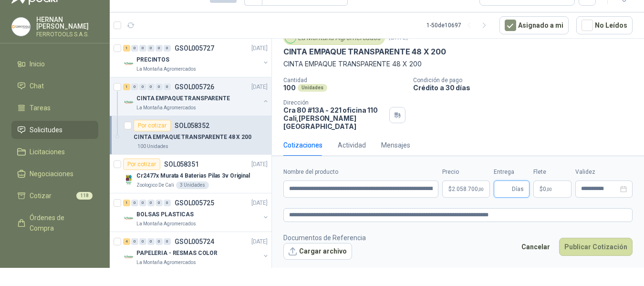 This screenshot has width=644, height=286. What do you see at coordinates (183, 98) in the screenshot?
I see `p: CINTA EMPAQUE TRANSPARENTE` at bounding box center [183, 98].